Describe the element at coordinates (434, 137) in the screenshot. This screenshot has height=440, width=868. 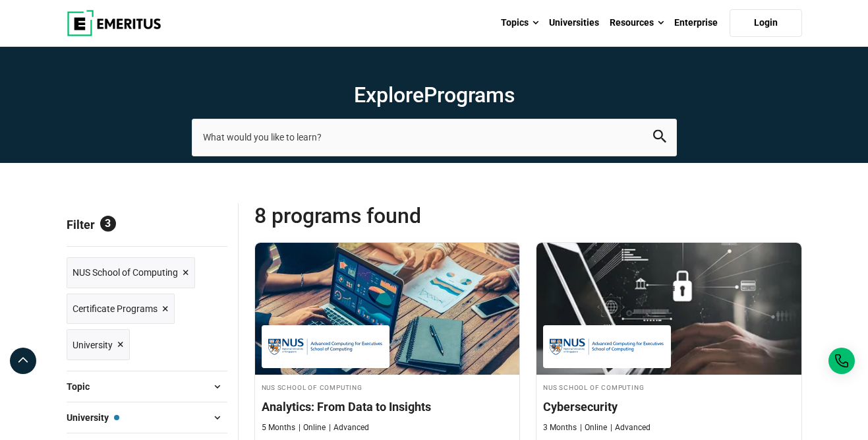
I see `input: search-page` at that location.